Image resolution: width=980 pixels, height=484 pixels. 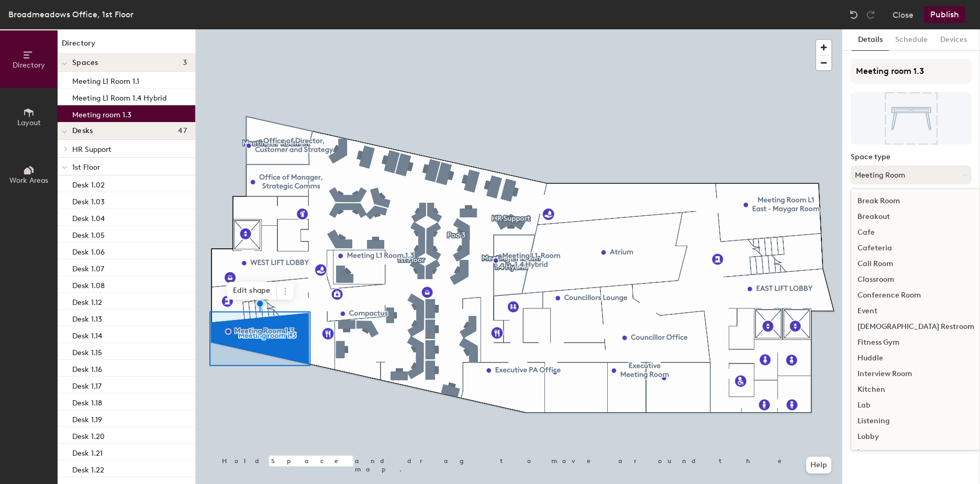 I want to click on p: Desk 1.05, so click(x=88, y=233).